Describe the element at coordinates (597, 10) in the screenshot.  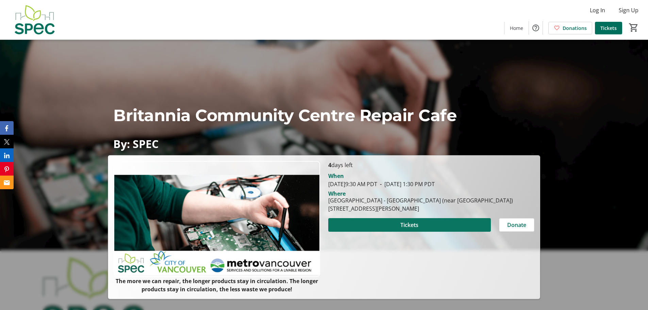
I see `button: Log In` at that location.